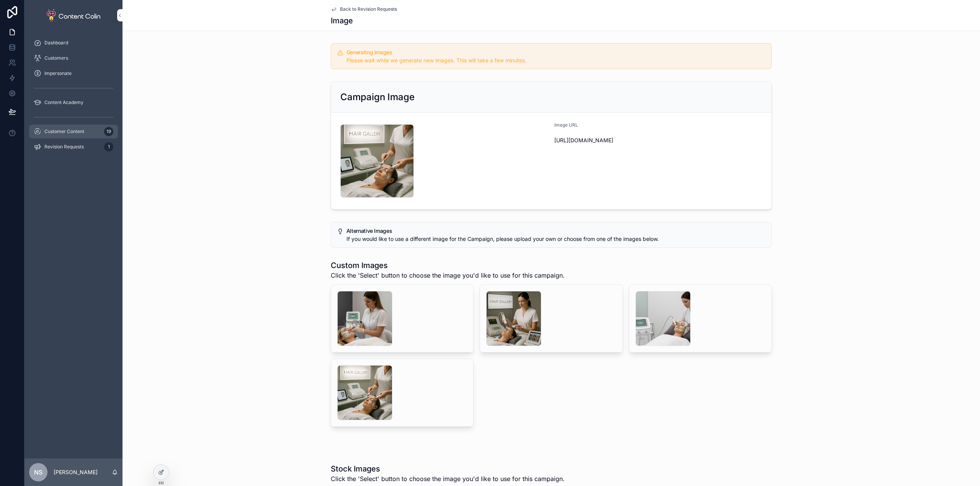 This screenshot has height=486, width=980. Describe the element at coordinates (363, 9) in the screenshot. I see `a: Back to Revision Requests` at that location.